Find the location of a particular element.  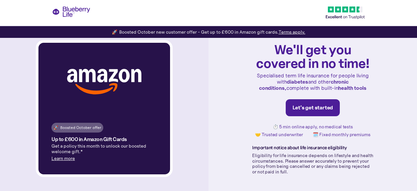

p: 🗓️ Fixed monthly premiums is located at coordinates (342, 134).